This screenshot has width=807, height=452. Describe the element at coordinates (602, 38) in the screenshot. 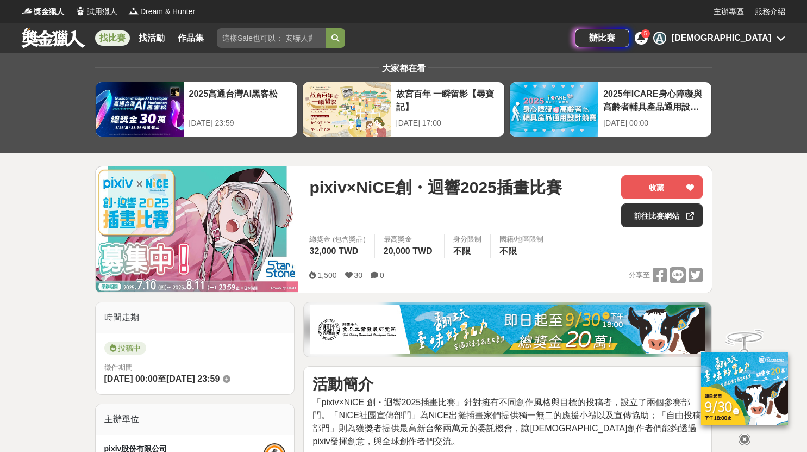

I see `a: 辦比賽` at that location.